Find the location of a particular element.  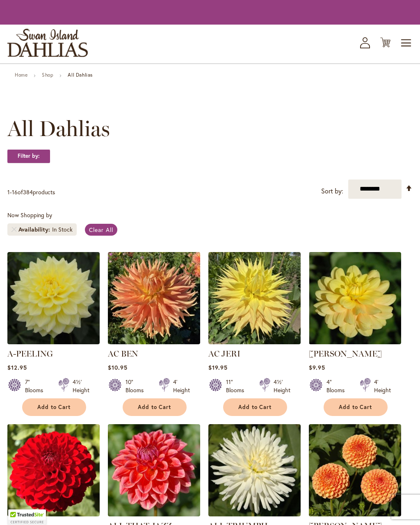

a: AHOY MATEY is located at coordinates (355, 342).